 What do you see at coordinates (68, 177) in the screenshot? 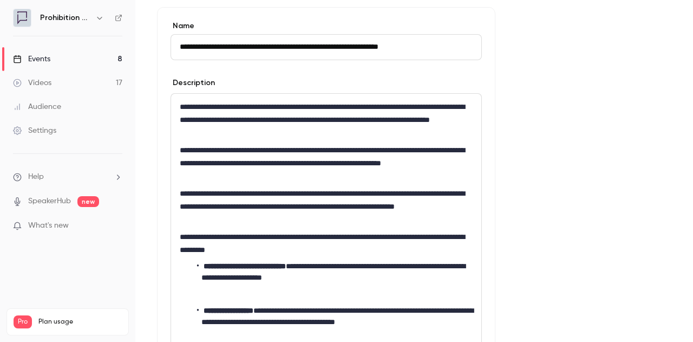
I see `li: help-dropdown-opener` at bounding box center [68, 177].